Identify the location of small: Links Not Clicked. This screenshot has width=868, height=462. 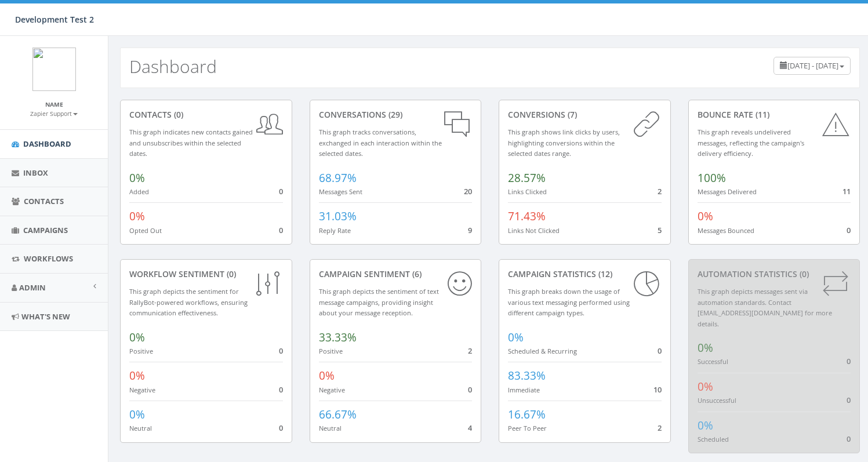
(534, 230).